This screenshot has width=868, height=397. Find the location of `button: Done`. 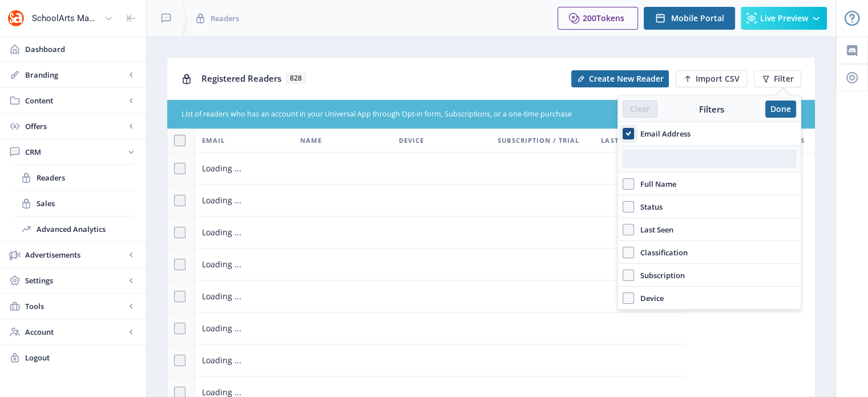

button: Done is located at coordinates (780, 109).